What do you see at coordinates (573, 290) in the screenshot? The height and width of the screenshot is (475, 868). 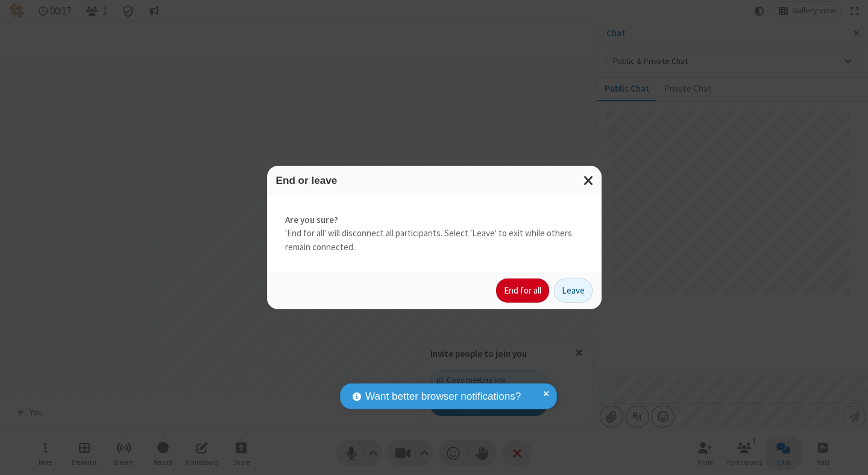 I see `button: Leave` at bounding box center [573, 290].